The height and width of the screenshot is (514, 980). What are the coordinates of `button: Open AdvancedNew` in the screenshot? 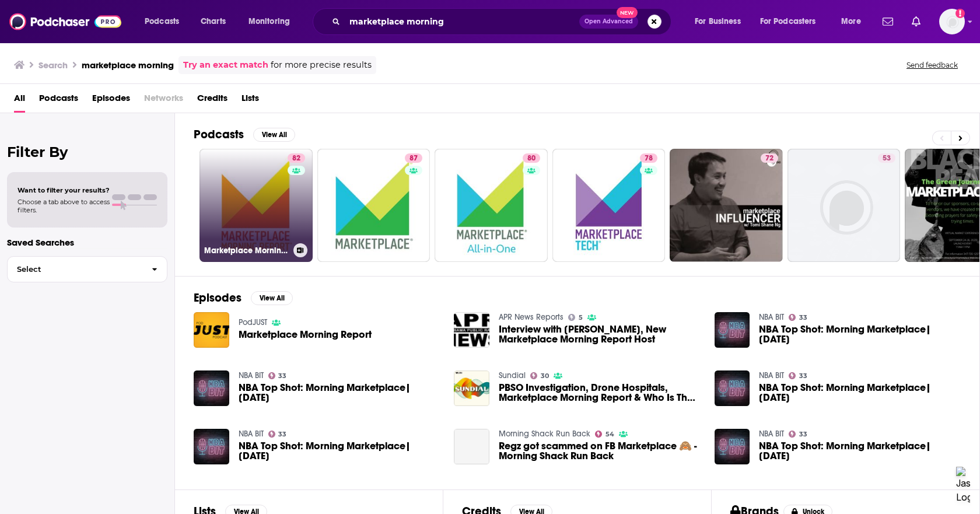 It's located at (609, 22).